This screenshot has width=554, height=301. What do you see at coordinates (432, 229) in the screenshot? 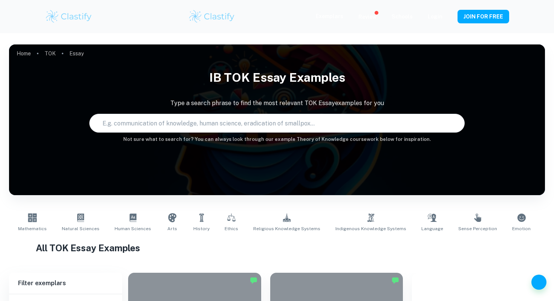
I see `span: Language` at bounding box center [432, 229].